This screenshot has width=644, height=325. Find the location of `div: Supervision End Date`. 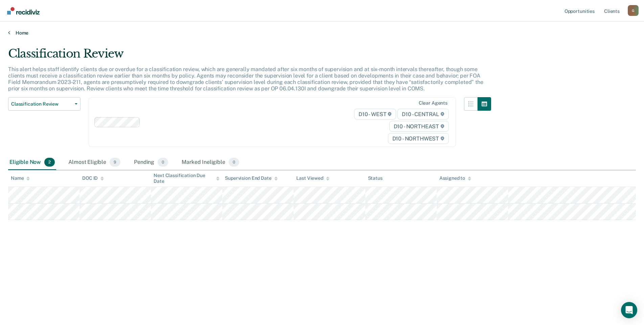

div: Supervision End Date is located at coordinates (251, 178).